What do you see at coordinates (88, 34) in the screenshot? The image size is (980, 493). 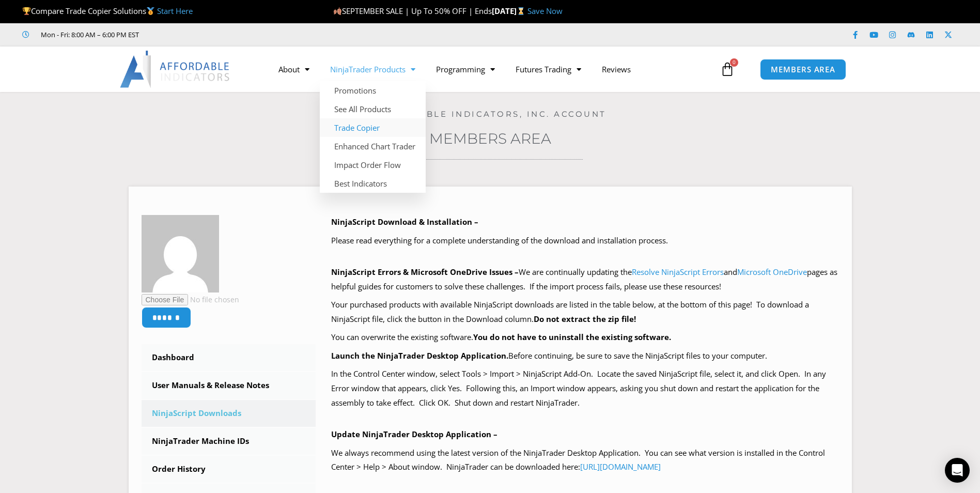 I see `span: Mon - Fri: 8:00 AM – 6:00 PM EST` at bounding box center [88, 34].